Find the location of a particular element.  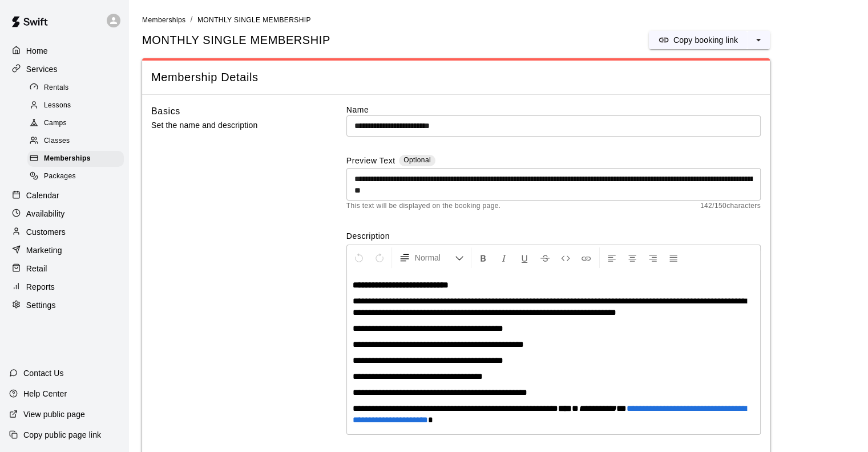

span: Normal is located at coordinates (435, 258).